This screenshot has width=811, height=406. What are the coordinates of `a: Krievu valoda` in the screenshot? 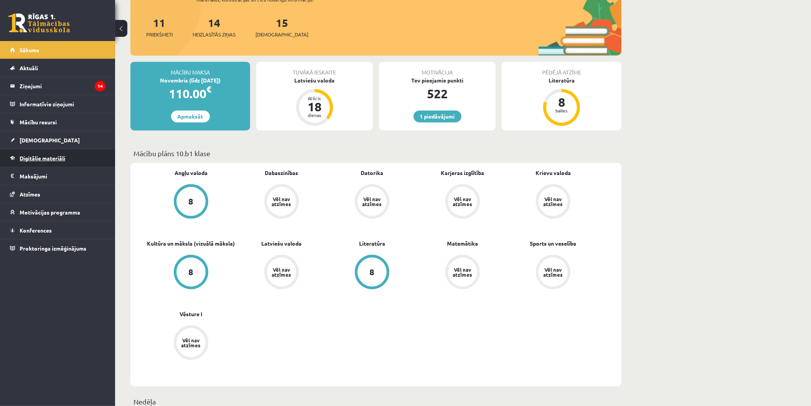 It's located at (553, 173).